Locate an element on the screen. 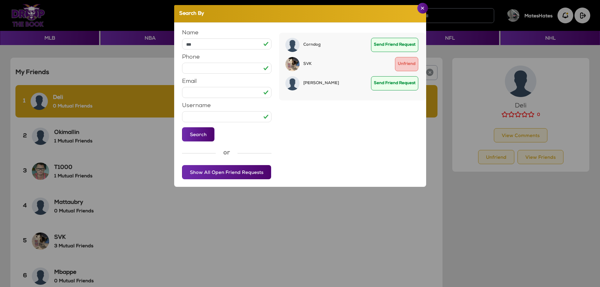 The width and height of the screenshot is (600, 287). span: or is located at coordinates (227, 153).